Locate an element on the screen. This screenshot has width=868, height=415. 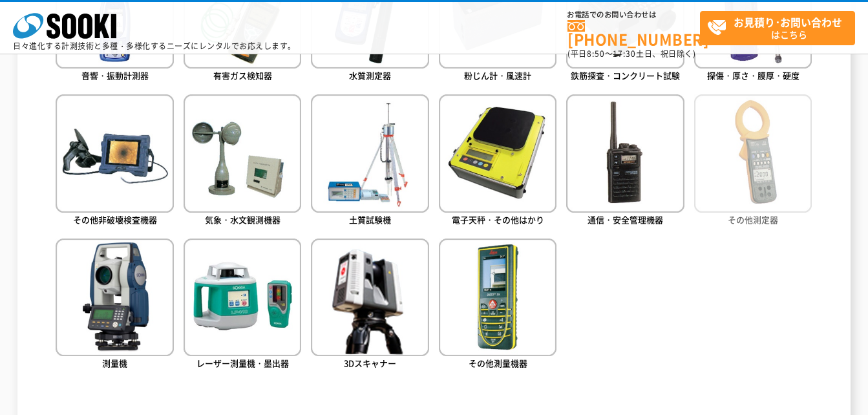
span: 有害ガス検知器 is located at coordinates (242, 75).